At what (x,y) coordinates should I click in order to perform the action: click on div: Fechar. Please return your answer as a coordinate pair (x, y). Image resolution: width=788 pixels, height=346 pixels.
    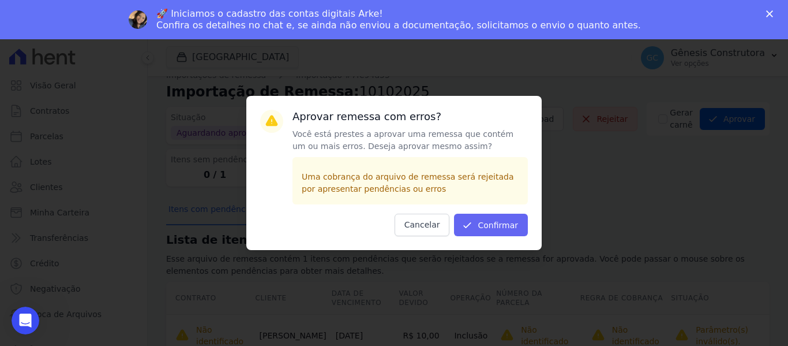
    Looking at the image, I should click on (772, 14).